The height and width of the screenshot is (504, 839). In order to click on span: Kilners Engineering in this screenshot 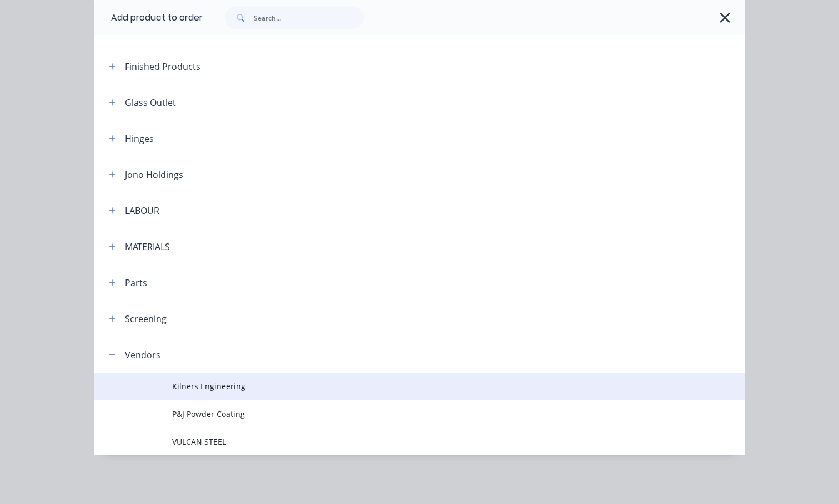, I will do `click(401, 386)`.